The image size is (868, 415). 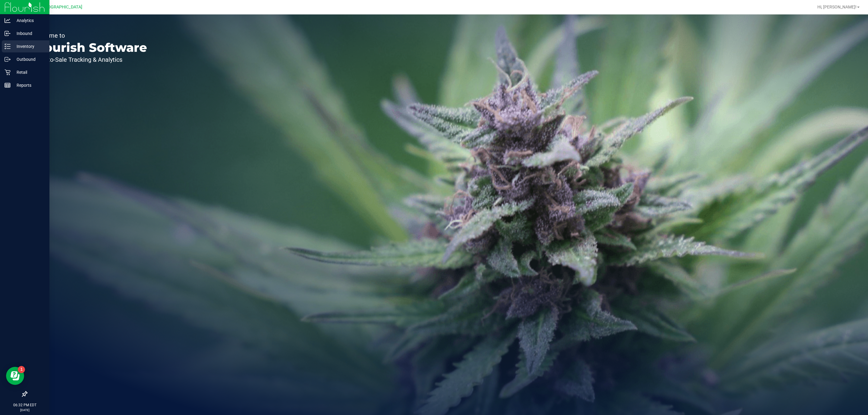 I want to click on inline-svg: Inbound, so click(x=8, y=34).